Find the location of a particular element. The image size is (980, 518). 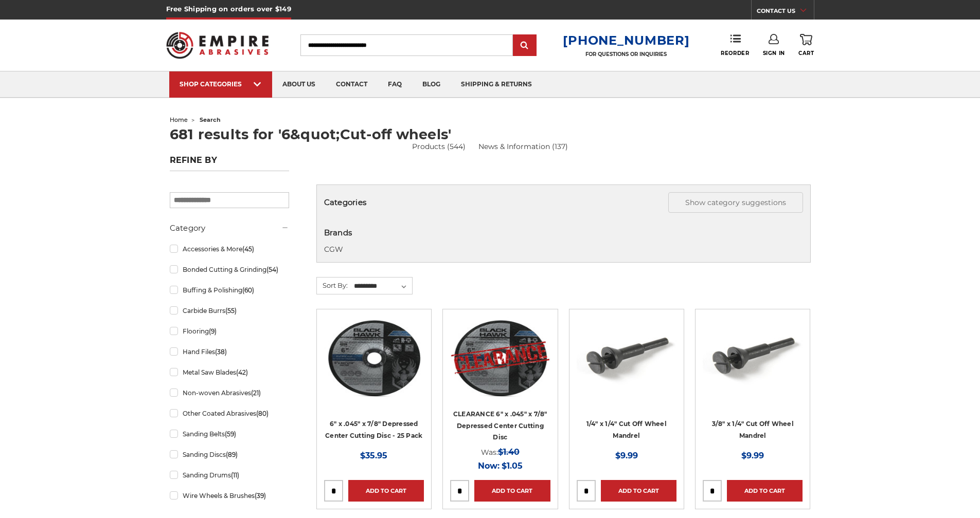

a: Buffing & Polishing(60) is located at coordinates (230, 290).